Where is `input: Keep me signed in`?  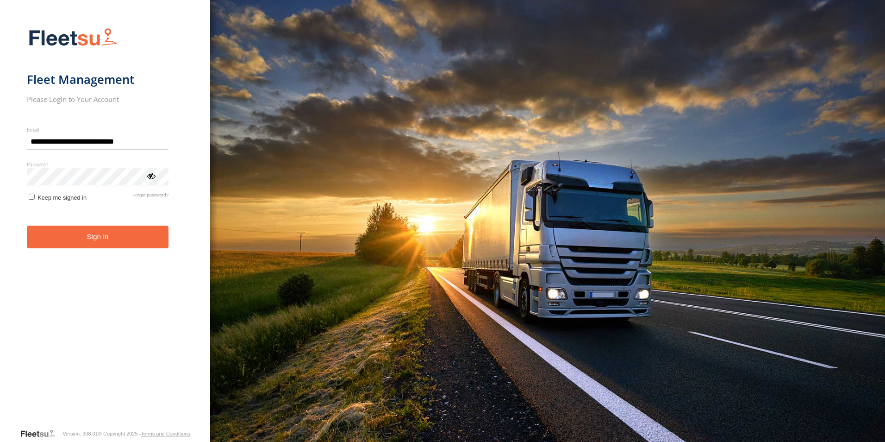 input: Keep me signed in is located at coordinates (31, 196).